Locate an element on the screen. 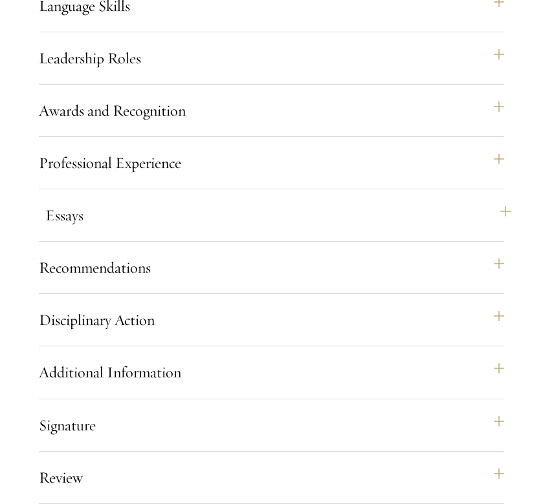 The height and width of the screenshot is (504, 543). button: Signature is located at coordinates (271, 426).